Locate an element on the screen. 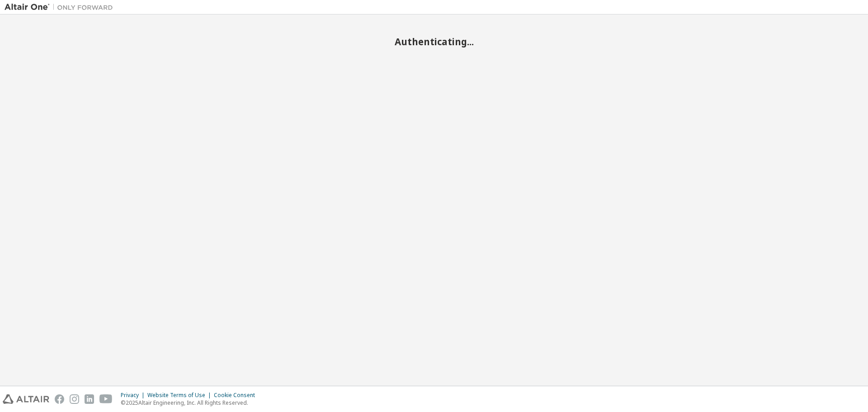 Image resolution: width=868 pixels, height=412 pixels. img: Altair One is located at coordinates (61, 7).